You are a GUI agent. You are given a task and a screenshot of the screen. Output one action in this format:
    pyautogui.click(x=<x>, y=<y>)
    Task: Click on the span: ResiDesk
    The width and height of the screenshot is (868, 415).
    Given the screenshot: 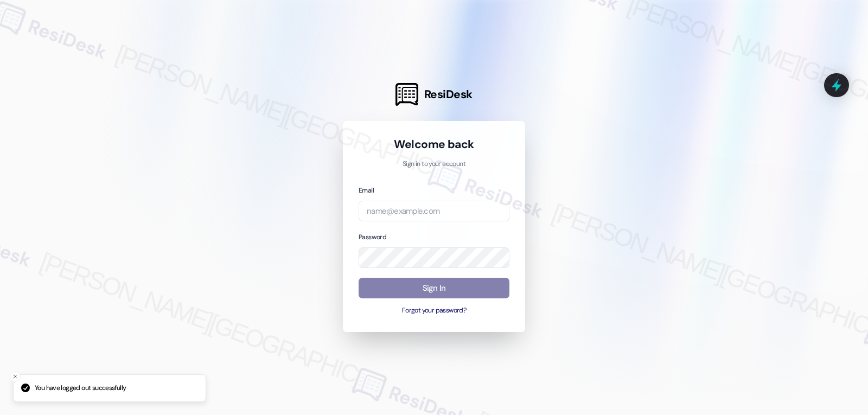 What is the action you would take?
    pyautogui.click(x=448, y=94)
    